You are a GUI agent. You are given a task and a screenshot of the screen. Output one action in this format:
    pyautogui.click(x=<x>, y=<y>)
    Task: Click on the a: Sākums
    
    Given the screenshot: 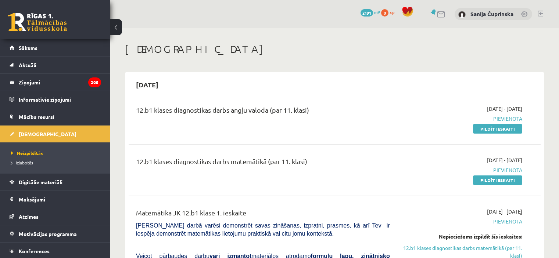 What is the action you would take?
    pyautogui.click(x=55, y=48)
    